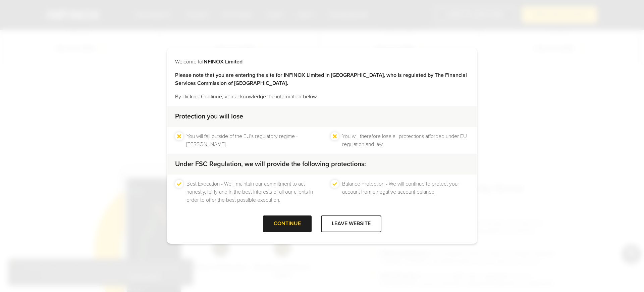 This screenshot has height=292, width=644. I want to click on li: Best Execution - We’ll maintain our commitment to act honestly, fairly and in the best interests ..., so click(250, 192).